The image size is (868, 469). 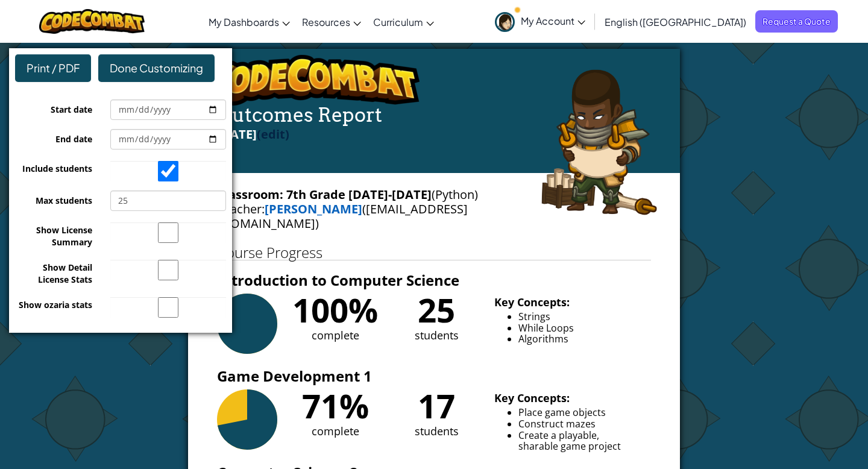 I want to click on h3: Game Development 1, so click(x=434, y=376).